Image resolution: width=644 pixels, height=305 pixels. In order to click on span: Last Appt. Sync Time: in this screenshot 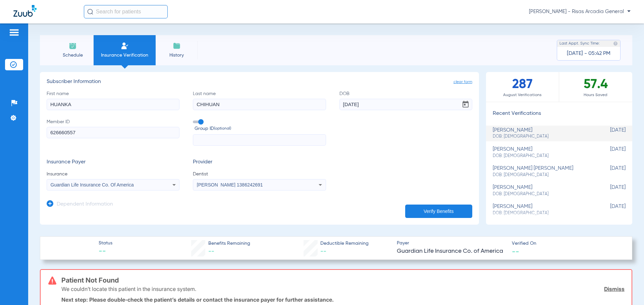, I will do `click(579, 44)`.